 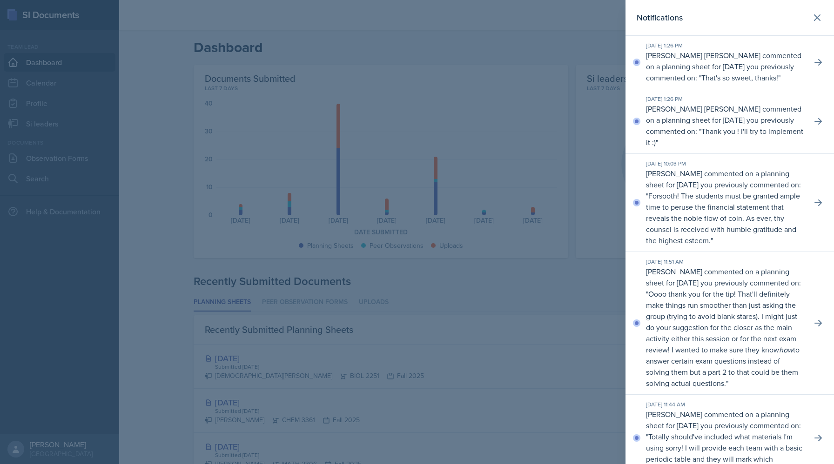 What do you see at coordinates (659, 18) in the screenshot?
I see `h2: Notifications` at bounding box center [659, 18].